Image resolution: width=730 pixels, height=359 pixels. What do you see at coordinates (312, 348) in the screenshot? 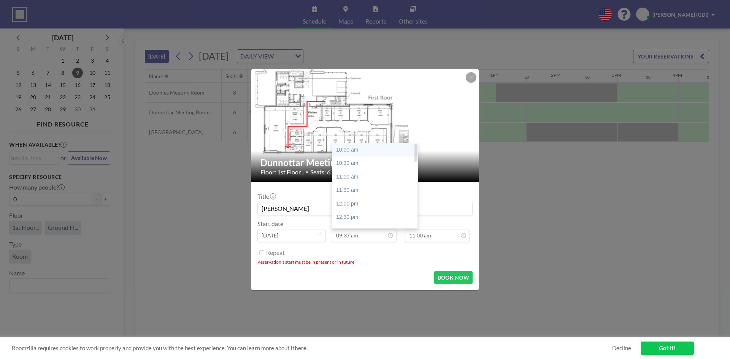
I see `span: Roomzilla requires cookies to work properly and provide you with the best experience. You can lea...` at bounding box center [312, 348].